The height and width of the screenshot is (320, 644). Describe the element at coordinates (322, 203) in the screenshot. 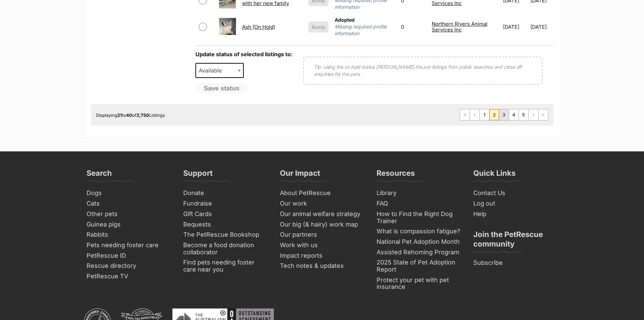

I see `a: Our work` at that location.